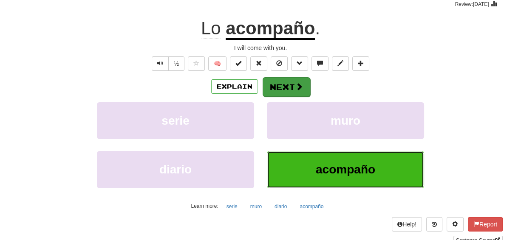  What do you see at coordinates (485, 225) in the screenshot?
I see `button: Report` at bounding box center [485, 225].